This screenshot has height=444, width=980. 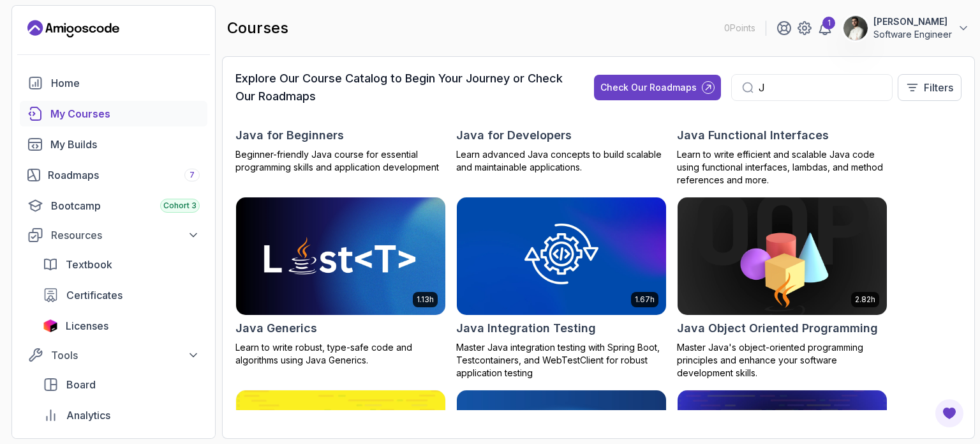 What do you see at coordinates (114, 355) in the screenshot?
I see `button: Tools` at bounding box center [114, 355].